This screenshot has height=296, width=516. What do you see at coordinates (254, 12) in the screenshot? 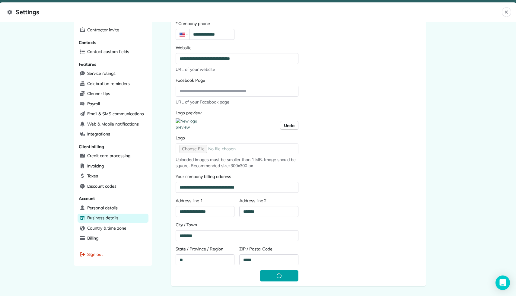
I see `span: Settings` at bounding box center [254, 12].